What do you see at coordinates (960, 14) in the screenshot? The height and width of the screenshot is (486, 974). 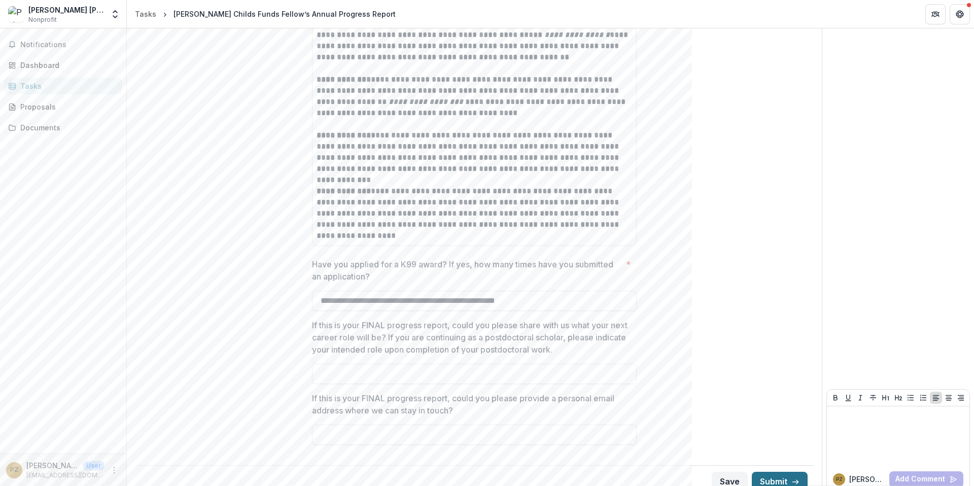 I see `button: Get Help` at bounding box center [960, 14].